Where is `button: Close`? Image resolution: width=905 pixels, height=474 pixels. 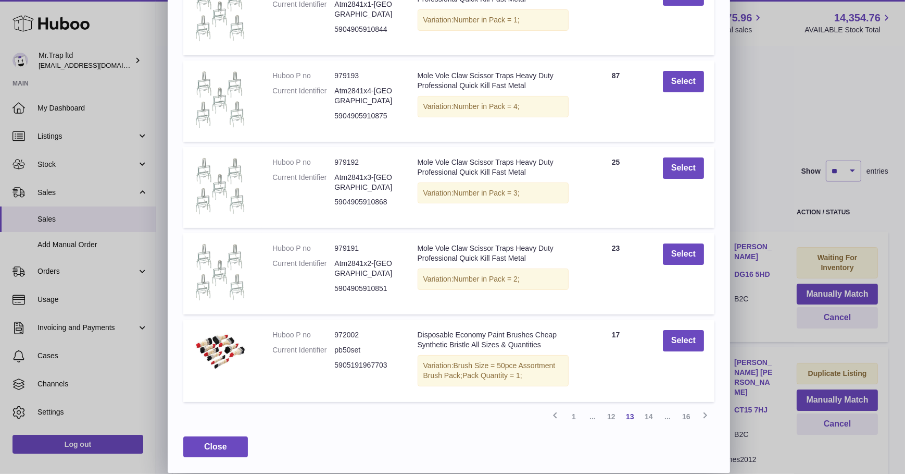 button: Close is located at coordinates (216, 446).